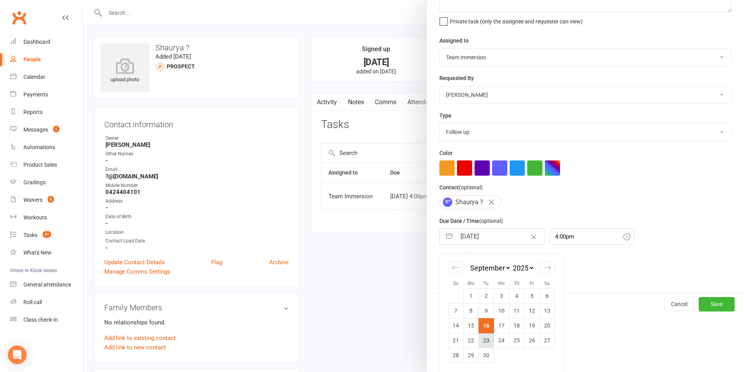  I want to click on div: Dashboard, so click(37, 42).